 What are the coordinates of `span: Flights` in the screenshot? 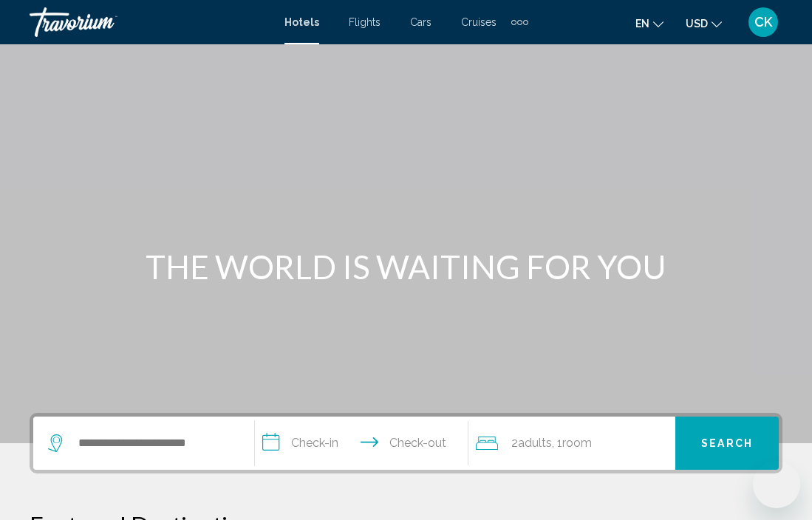 It's located at (365, 22).